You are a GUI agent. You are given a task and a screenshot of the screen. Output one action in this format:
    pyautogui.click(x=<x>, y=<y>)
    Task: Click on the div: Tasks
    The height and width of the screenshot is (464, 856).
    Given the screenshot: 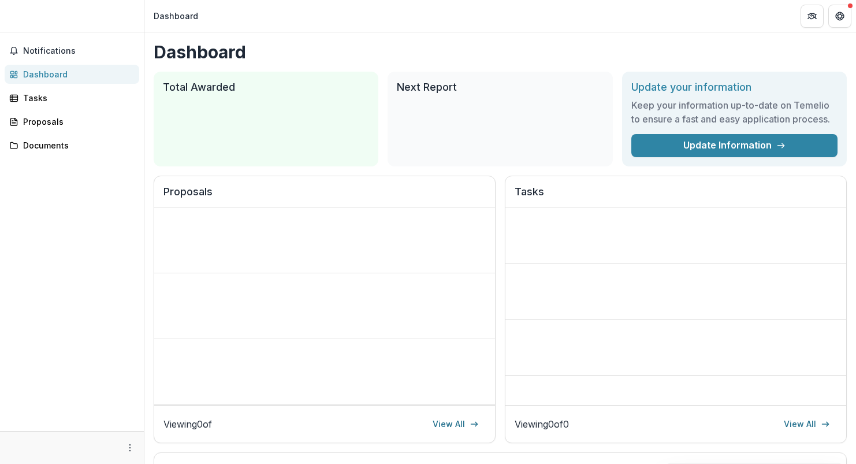 What is the action you would take?
    pyautogui.click(x=76, y=98)
    